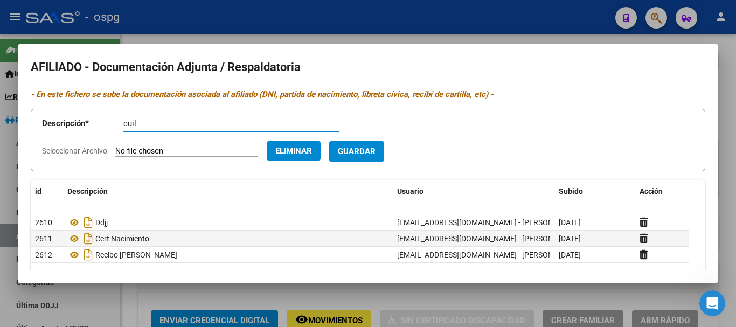  What do you see at coordinates (44, 222) in the screenshot?
I see `span: 2610` at bounding box center [44, 222].